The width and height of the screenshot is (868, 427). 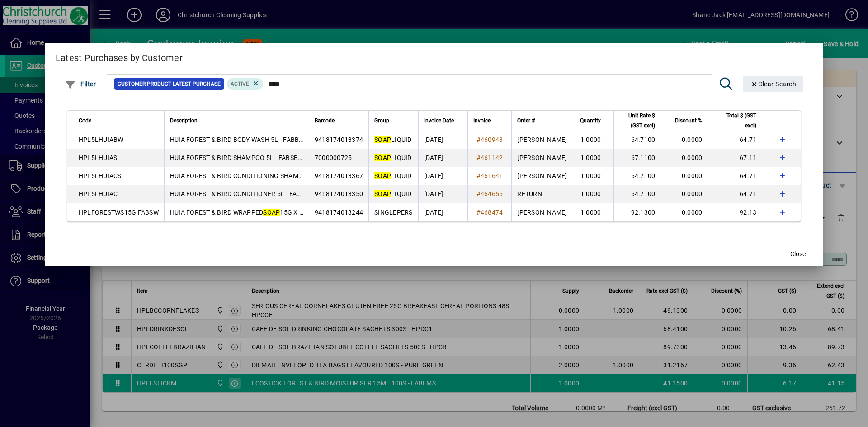 I want to click on div: Discount %, so click(x=692, y=121).